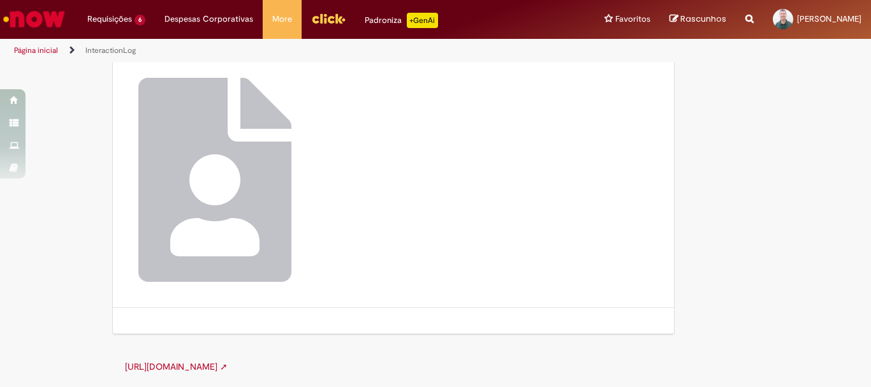  What do you see at coordinates (34, 19) in the screenshot?
I see `img: ServiceNow` at bounding box center [34, 19].